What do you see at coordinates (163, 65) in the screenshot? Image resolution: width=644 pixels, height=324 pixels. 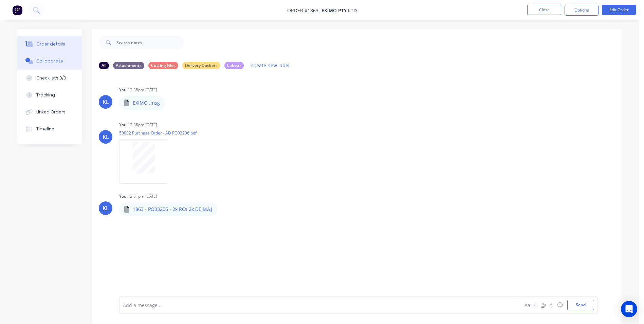 I see `div: Cutting Files` at bounding box center [163, 65].